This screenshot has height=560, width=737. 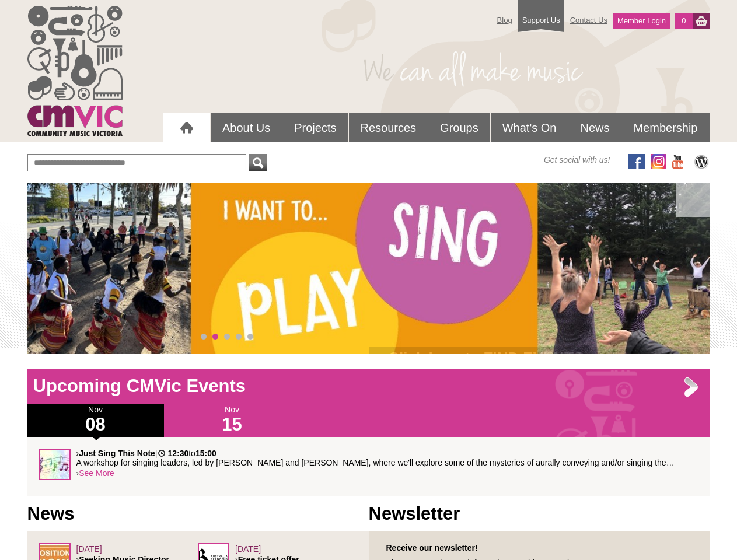 What do you see at coordinates (589, 20) in the screenshot?
I see `a: Contact Us` at bounding box center [589, 20].